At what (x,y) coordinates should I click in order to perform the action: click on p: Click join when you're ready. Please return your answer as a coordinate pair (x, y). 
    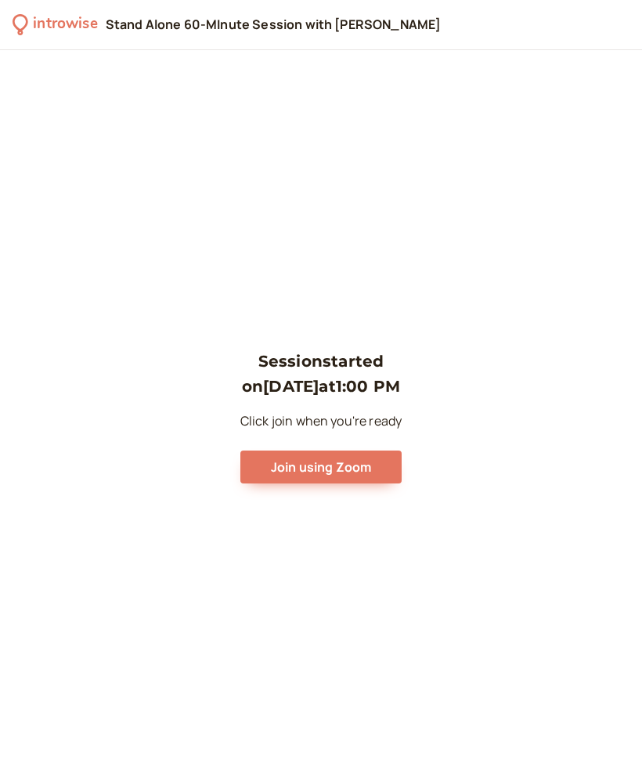
    Looking at the image, I should click on (321, 421).